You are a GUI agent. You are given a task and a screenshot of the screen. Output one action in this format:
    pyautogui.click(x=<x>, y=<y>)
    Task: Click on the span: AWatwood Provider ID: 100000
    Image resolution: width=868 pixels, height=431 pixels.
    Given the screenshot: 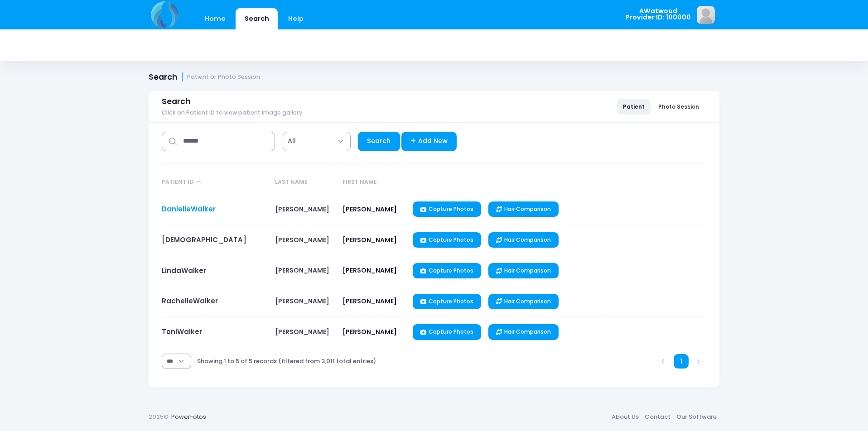 What is the action you would take?
    pyautogui.click(x=659, y=14)
    